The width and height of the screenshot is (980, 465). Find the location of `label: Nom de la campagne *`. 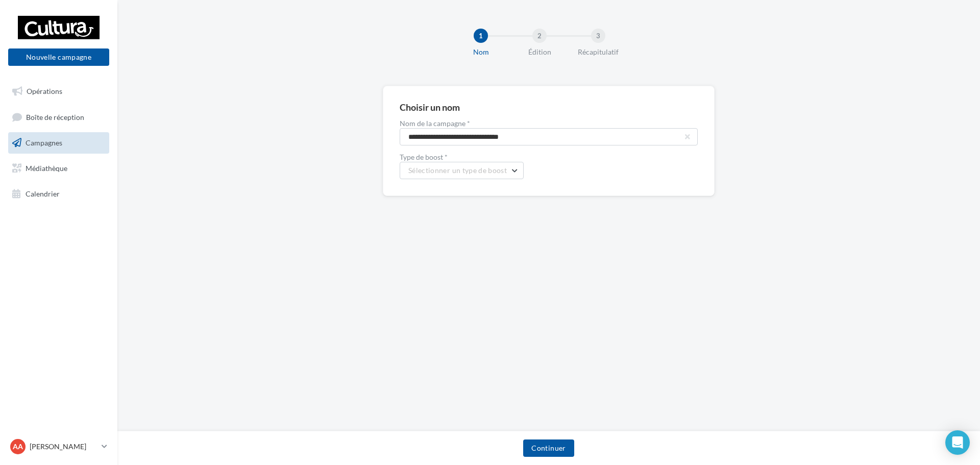

label: Nom de la campagne * is located at coordinates (549, 123).